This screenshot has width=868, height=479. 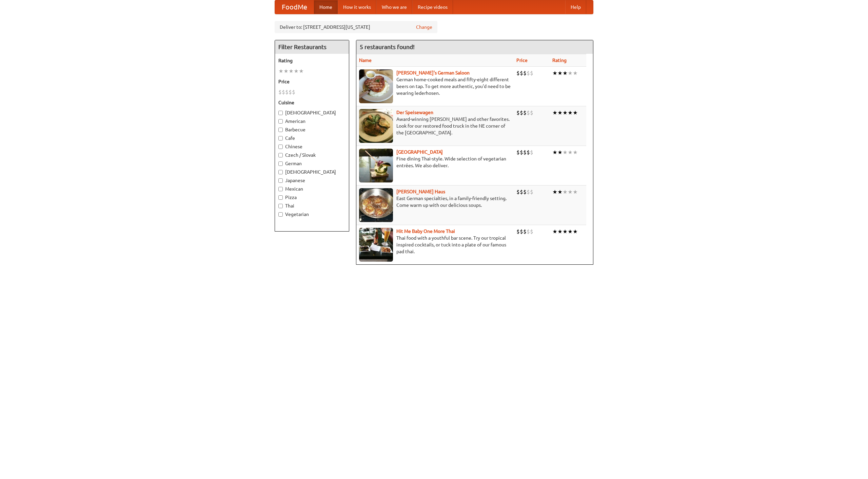 I want to click on label: Japanese, so click(x=312, y=180).